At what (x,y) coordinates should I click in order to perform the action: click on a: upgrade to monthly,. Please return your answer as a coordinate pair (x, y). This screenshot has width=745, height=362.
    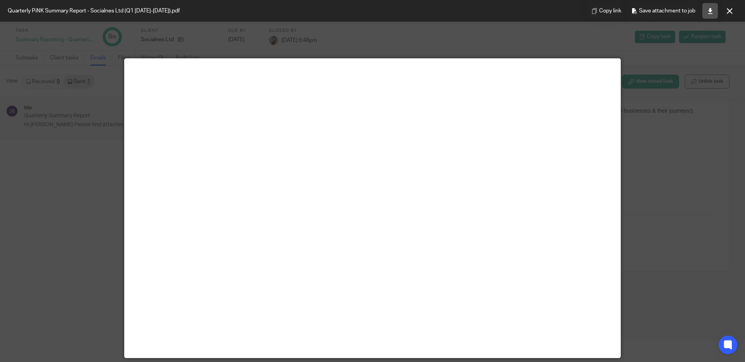
    Looking at the image, I should click on (311, 115).